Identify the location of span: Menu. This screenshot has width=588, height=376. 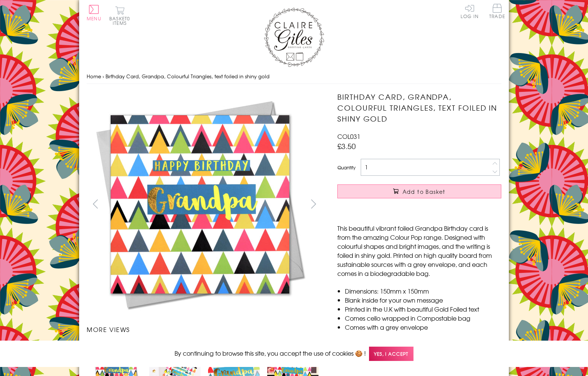
(94, 18).